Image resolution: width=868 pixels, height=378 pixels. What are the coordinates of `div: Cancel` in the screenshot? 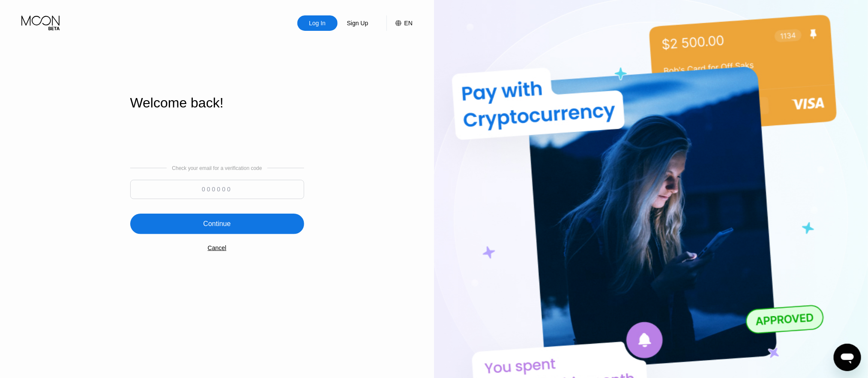 It's located at (217, 248).